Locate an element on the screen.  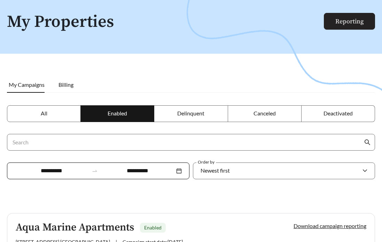
span: Delinquent is located at coordinates (191, 113).